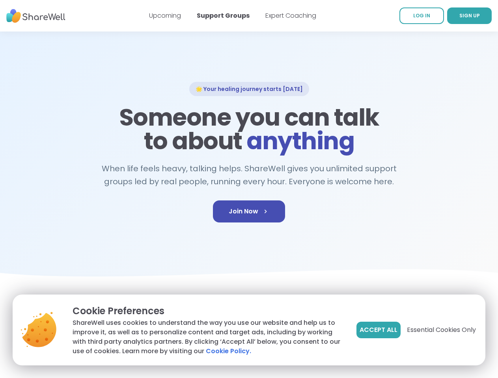 The height and width of the screenshot is (378, 498). Describe the element at coordinates (249, 212) in the screenshot. I see `a: Join Now` at that location.